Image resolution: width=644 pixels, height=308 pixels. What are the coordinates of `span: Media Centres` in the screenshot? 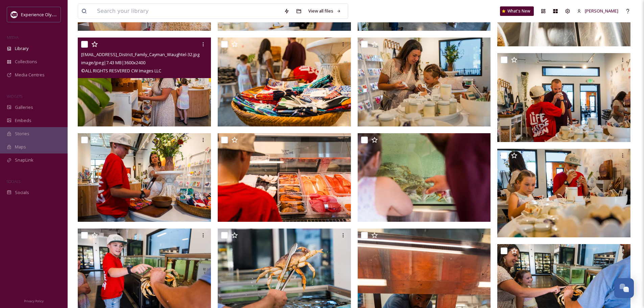 It's located at (30, 75).